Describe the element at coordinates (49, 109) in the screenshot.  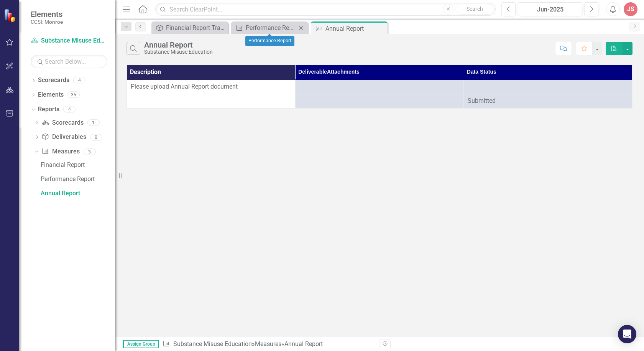
I see `a: Reports` at that location.